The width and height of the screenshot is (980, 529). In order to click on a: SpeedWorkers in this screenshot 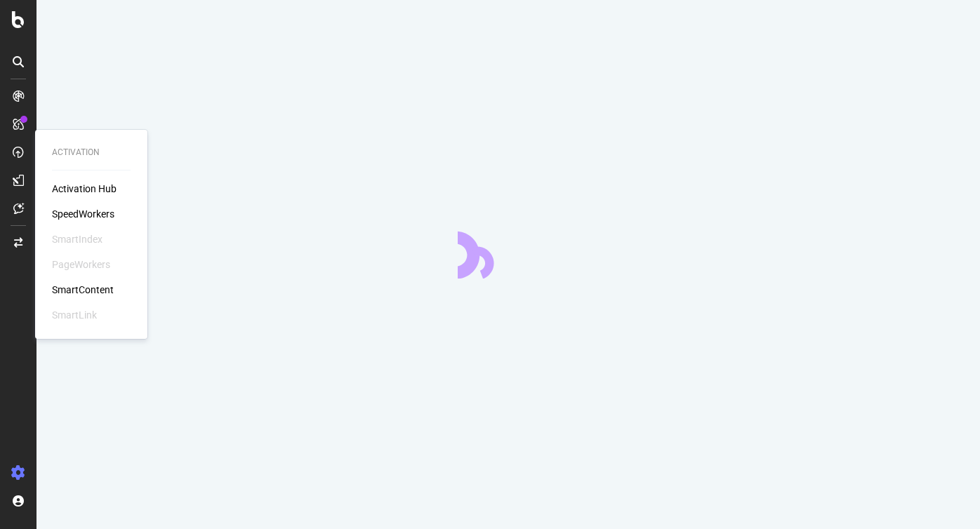, I will do `click(83, 214)`.